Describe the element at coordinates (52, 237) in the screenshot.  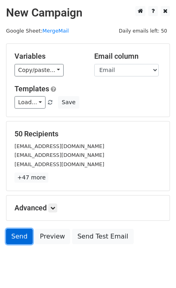
I see `a: Preview` at that location.